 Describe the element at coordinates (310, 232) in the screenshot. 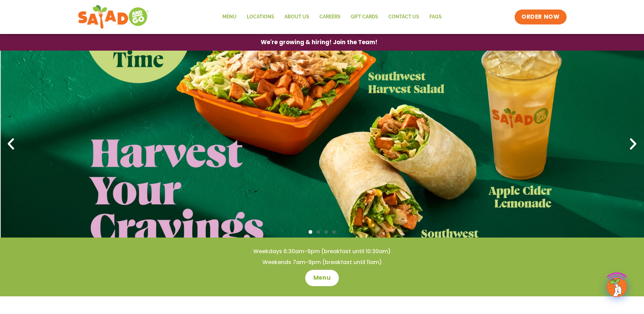

I see `span: Go to slide 1` at that location.